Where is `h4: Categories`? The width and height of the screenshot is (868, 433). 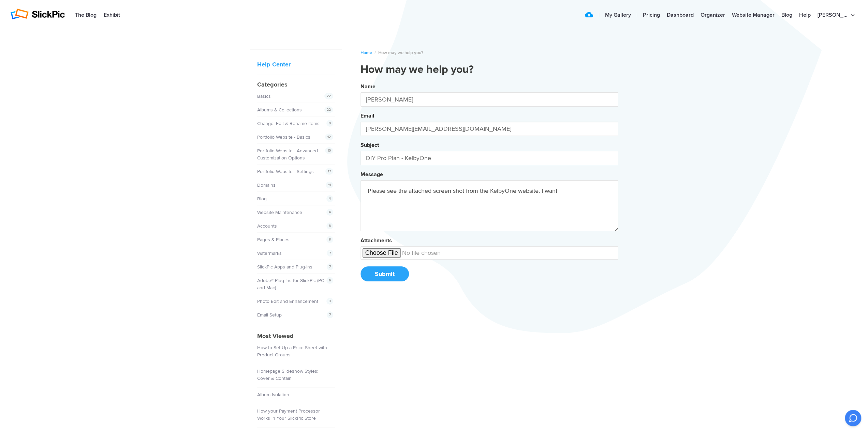 h4: Categories is located at coordinates (296, 85).